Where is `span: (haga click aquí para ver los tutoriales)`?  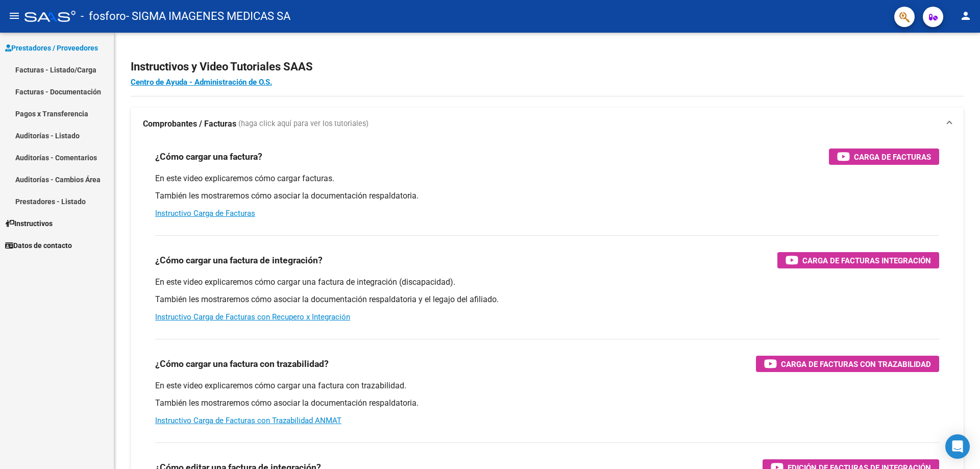
span: (haga click aquí para ver los tutoriales) is located at coordinates (303, 124).